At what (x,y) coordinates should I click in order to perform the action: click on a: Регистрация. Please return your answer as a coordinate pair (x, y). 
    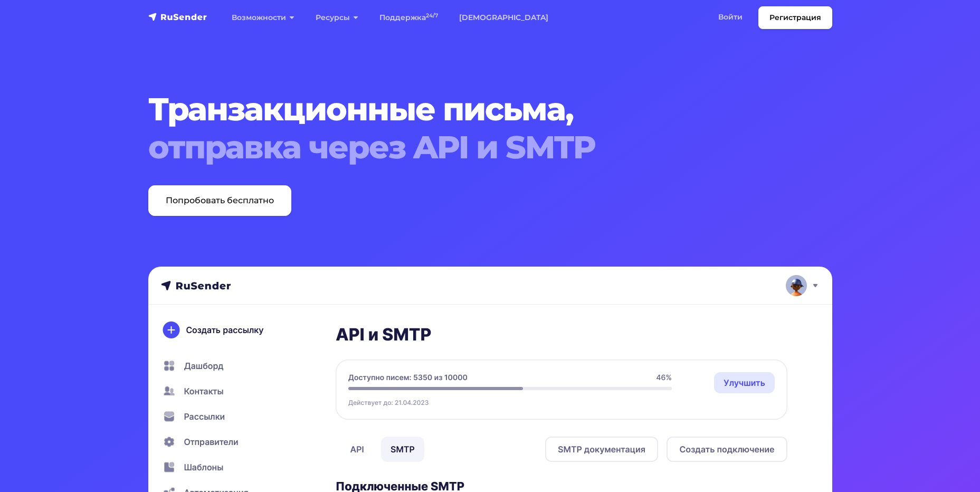
    Looking at the image, I should click on (795, 17).